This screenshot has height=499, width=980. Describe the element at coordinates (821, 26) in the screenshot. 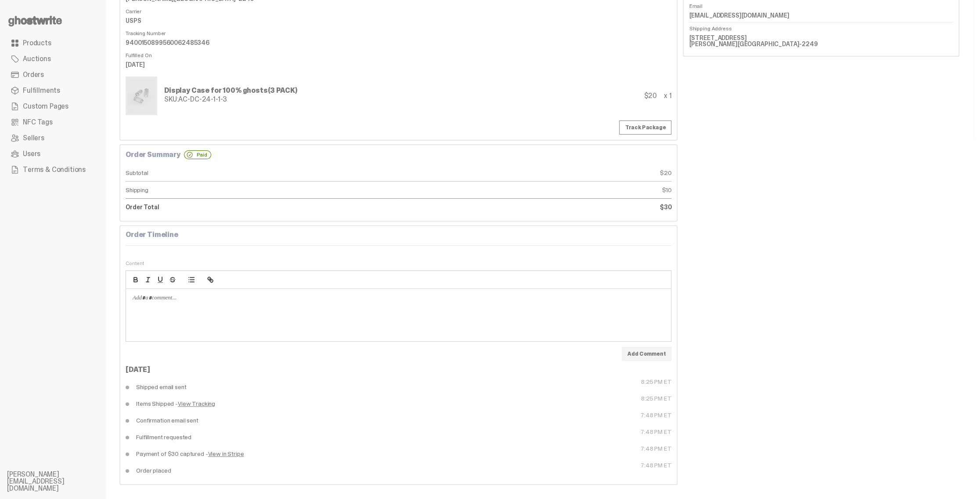

I see `dt: Shipping Address` at that location.